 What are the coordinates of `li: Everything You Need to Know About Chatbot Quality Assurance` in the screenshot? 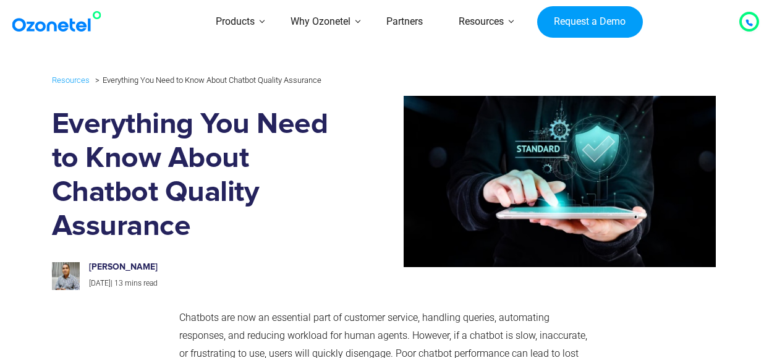 It's located at (206, 80).